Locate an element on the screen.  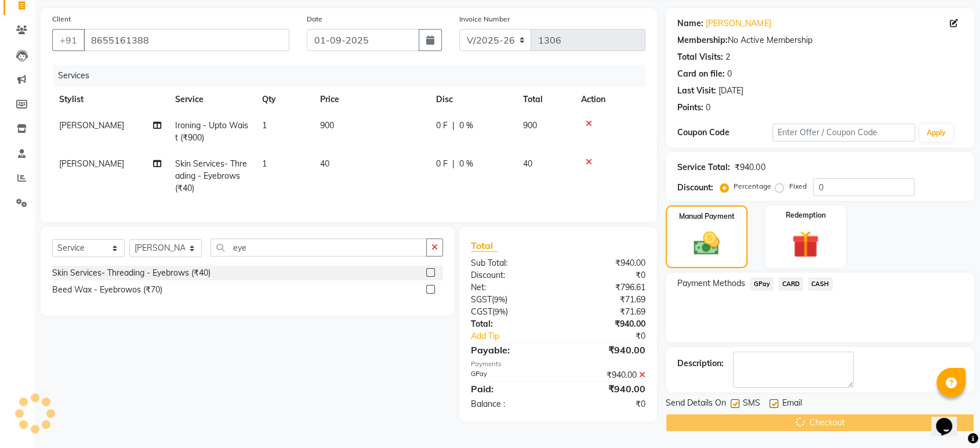
span: Email is located at coordinates (791, 404).